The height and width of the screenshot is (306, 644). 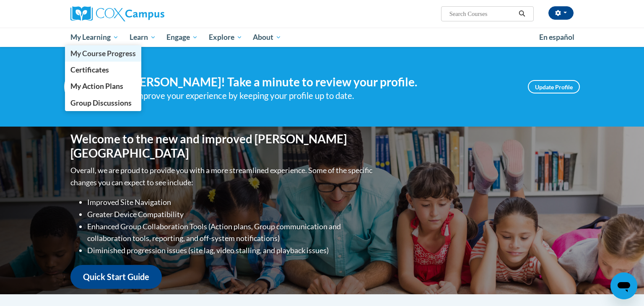 What do you see at coordinates (182, 37) in the screenshot?
I see `a: Engage` at bounding box center [182, 37].